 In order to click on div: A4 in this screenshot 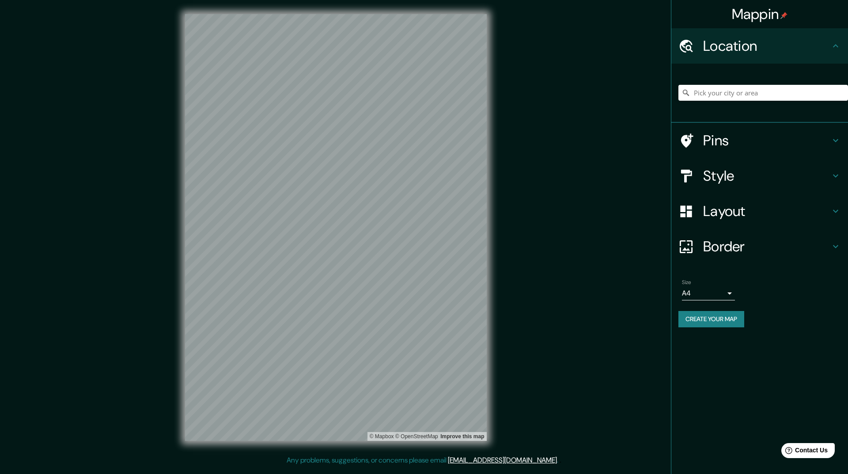, I will do `click(708, 293)`.